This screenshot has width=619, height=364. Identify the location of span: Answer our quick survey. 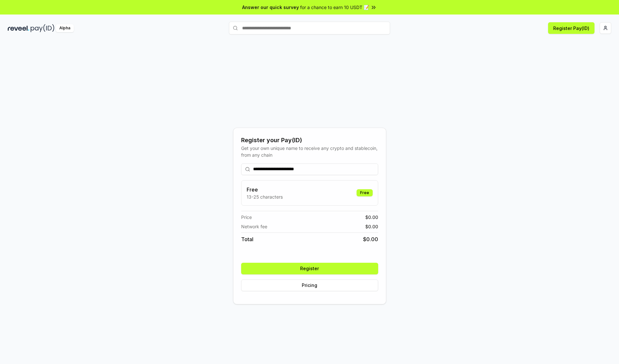
(270, 7).